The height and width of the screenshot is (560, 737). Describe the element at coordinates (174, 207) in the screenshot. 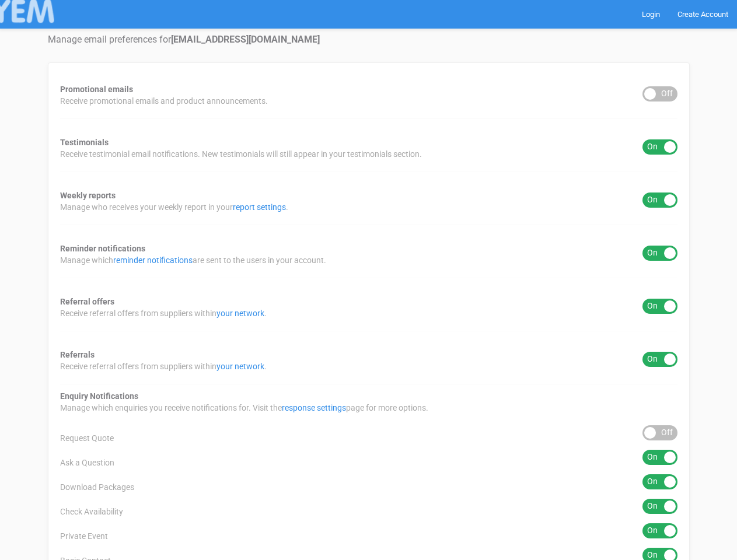

I see `span: Manage who receives your weekly report in your .` at that location.